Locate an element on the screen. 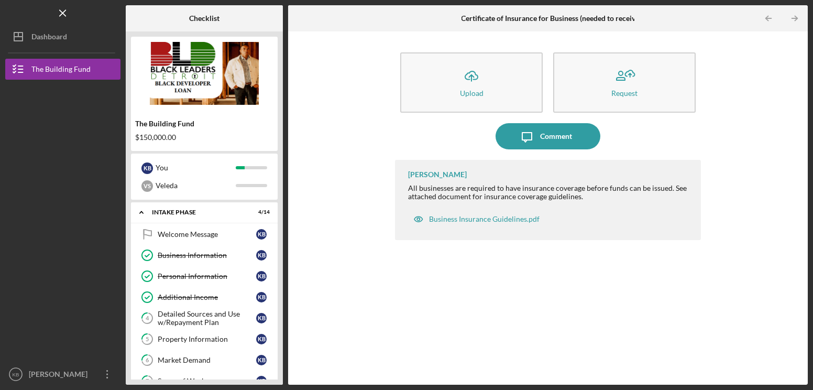  button: Comment is located at coordinates (548, 136).